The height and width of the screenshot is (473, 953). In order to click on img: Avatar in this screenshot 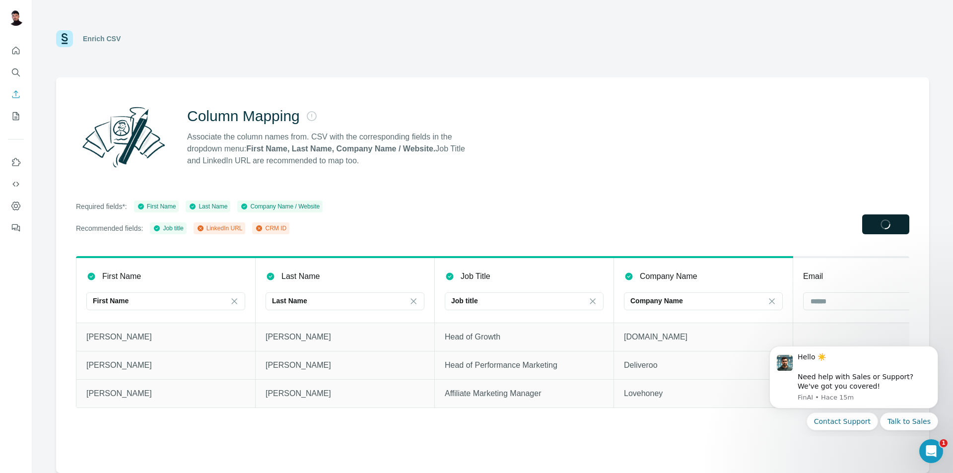, I will do `click(16, 18)`.